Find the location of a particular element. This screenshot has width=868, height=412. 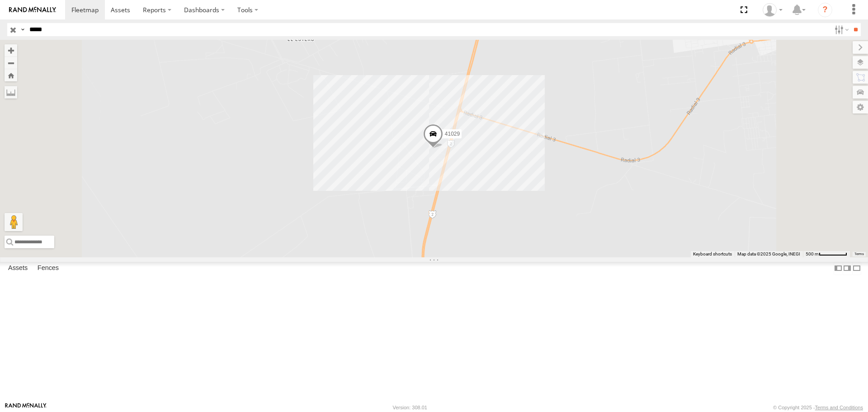

label: Dock Summary Table to the Left is located at coordinates (838, 268).